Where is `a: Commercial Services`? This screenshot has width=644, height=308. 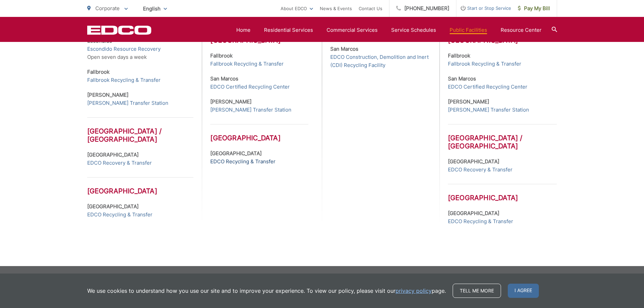 a: Commercial Services is located at coordinates (352, 30).